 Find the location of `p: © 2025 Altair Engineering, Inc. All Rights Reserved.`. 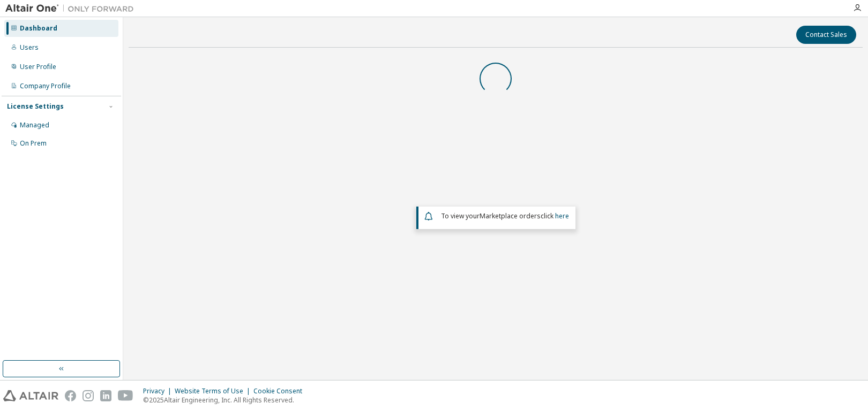

p: © 2025 Altair Engineering, Inc. All Rights Reserved. is located at coordinates (225, 400).